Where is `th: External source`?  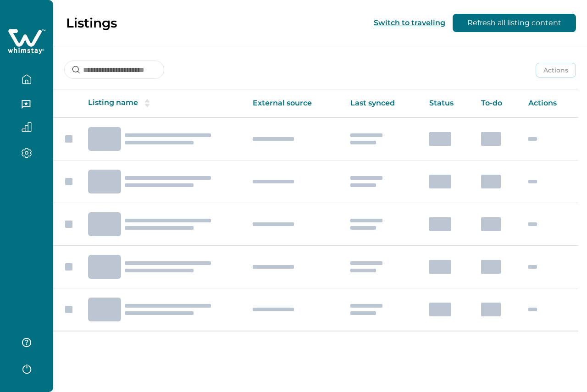 th: External source is located at coordinates (295, 103).